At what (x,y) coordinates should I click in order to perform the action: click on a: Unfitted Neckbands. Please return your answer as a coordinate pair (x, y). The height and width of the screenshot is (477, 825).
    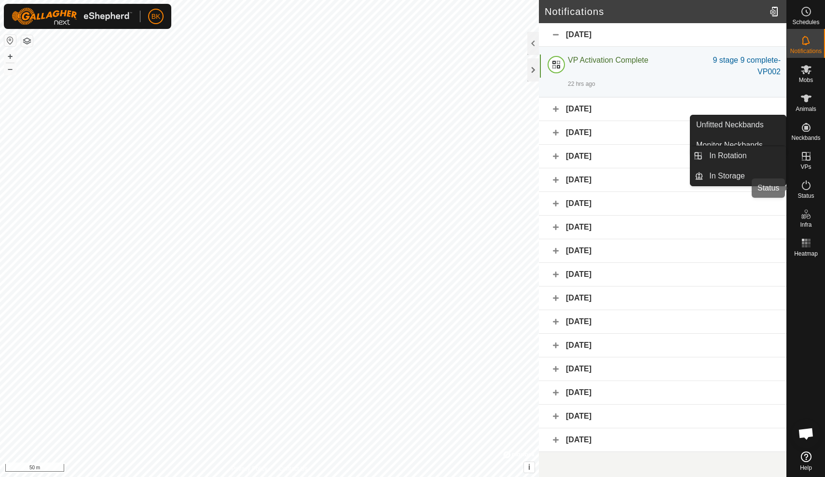
    Looking at the image, I should click on (738, 125).